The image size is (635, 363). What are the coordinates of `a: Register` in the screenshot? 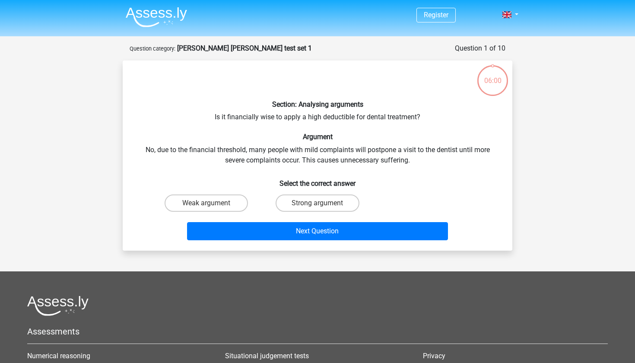 It's located at (436, 15).